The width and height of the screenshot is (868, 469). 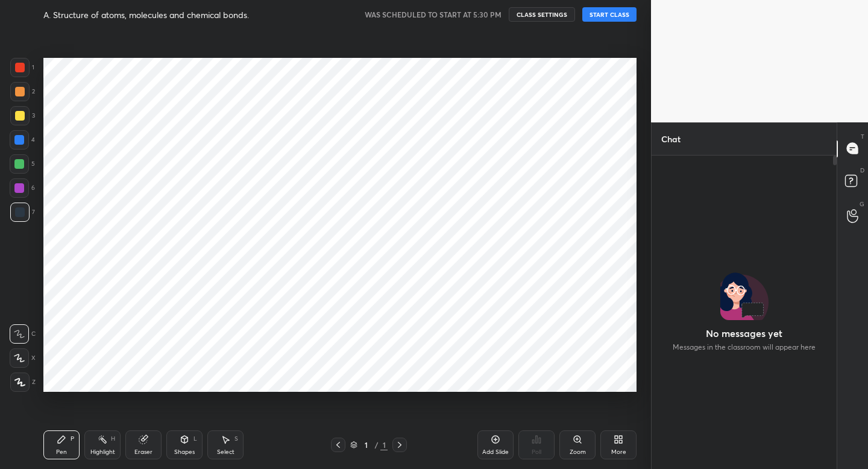 What do you see at coordinates (610, 15) in the screenshot?
I see `button: START CLASS` at bounding box center [610, 15].